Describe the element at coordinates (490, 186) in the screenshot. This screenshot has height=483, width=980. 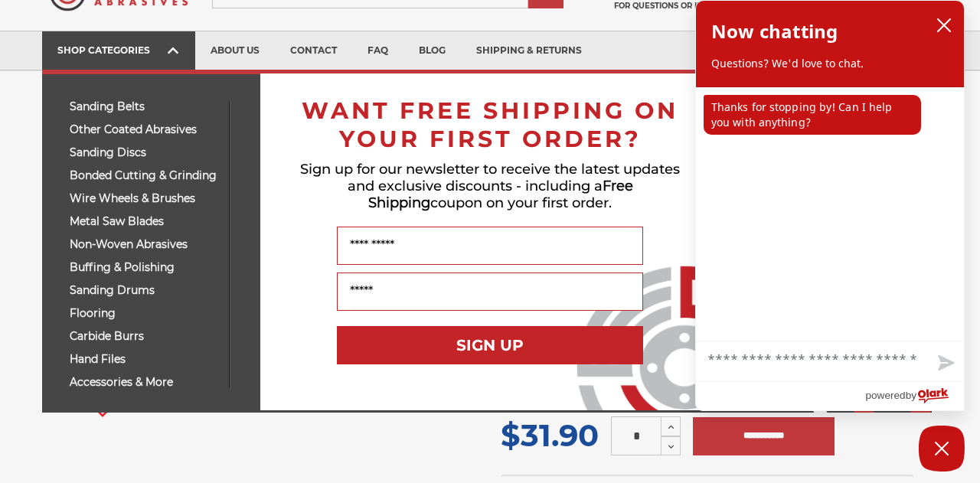
I see `span: Sign up for our newsletter to receive the latest updates and exclusive discounts - including a co...` at that location.